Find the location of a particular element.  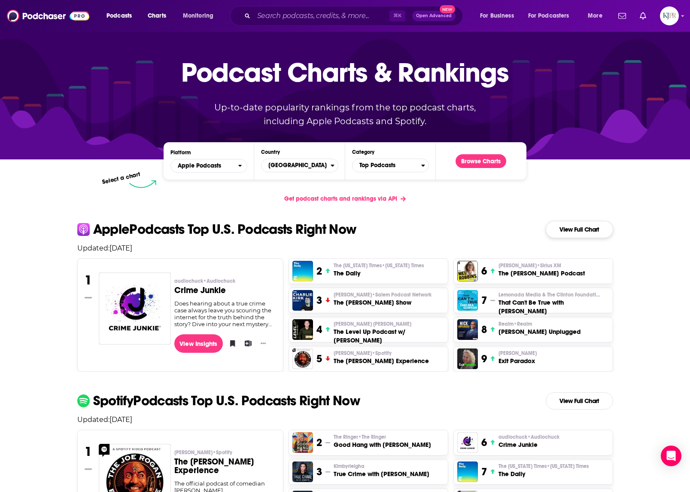

p: Paul Alex Espinoza is located at coordinates (389, 324).